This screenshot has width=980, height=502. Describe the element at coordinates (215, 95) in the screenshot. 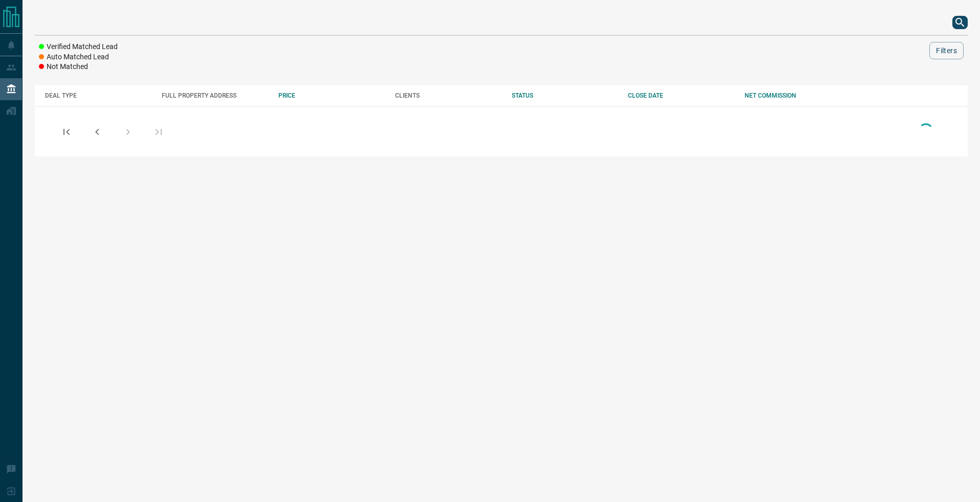

I see `div: FULL PROPERTY ADDRESS` at that location.